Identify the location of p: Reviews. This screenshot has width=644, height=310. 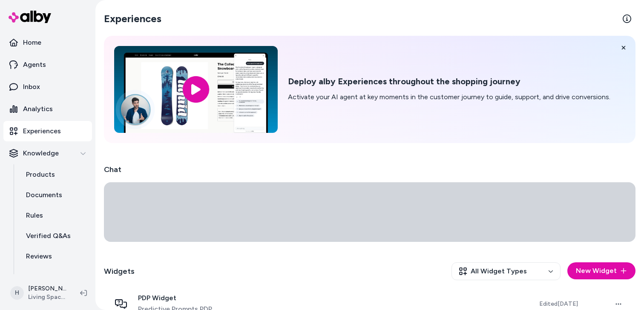
(39, 256).